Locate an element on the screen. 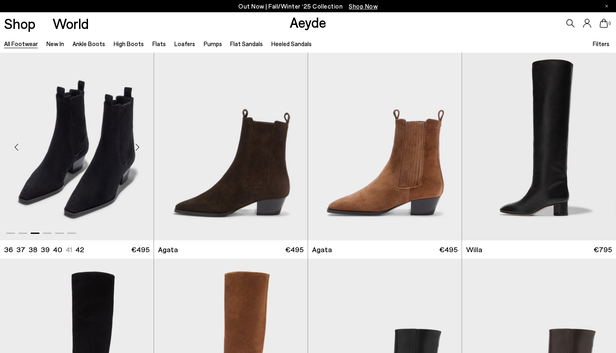  a: New In is located at coordinates (55, 44).